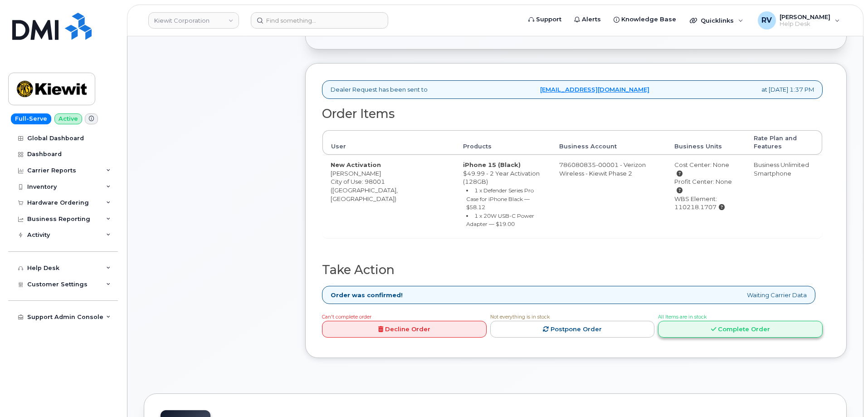  I want to click on span: Alerts, so click(591, 20).